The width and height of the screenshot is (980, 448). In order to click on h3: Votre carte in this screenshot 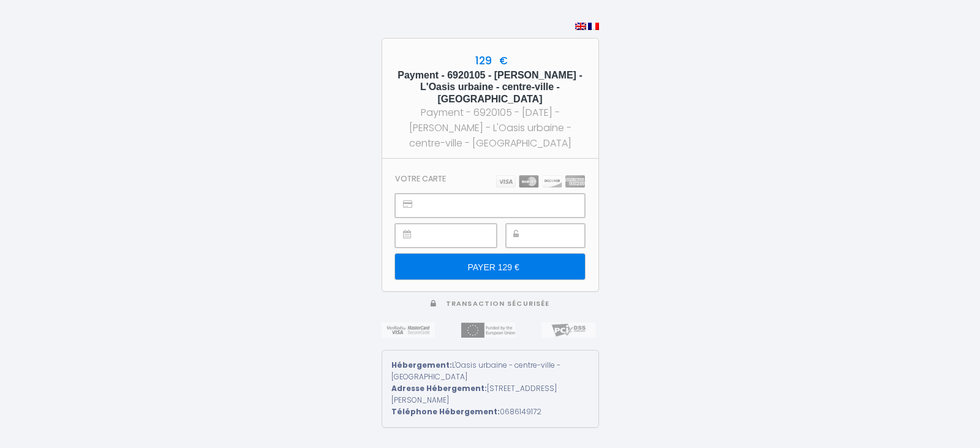, I will do `click(420, 178)`.